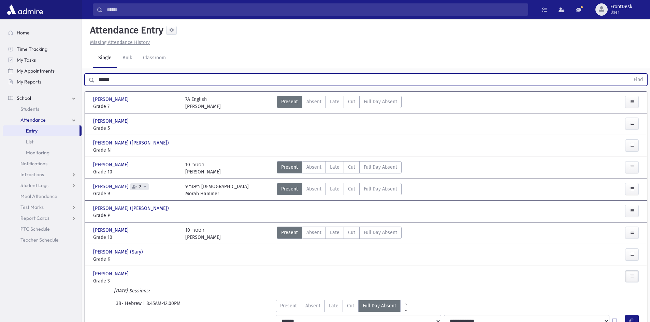 The width and height of the screenshot is (650, 322). I want to click on span: 3B- Hebrew, so click(129, 306).